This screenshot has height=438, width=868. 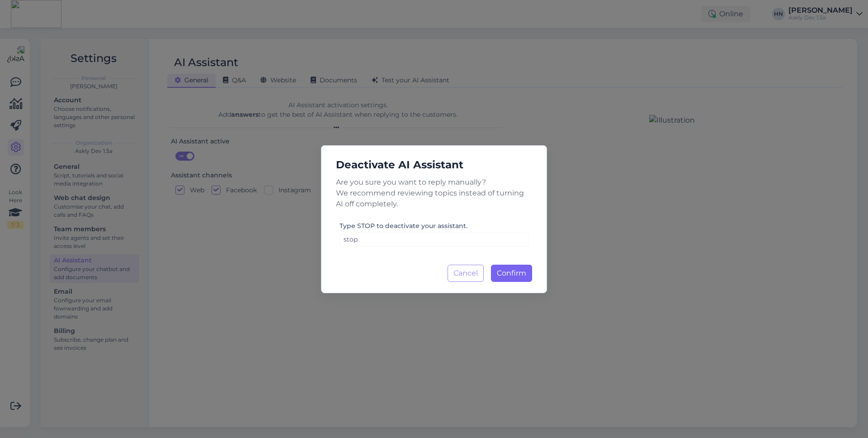 I want to click on button: Confirm, so click(x=511, y=273).